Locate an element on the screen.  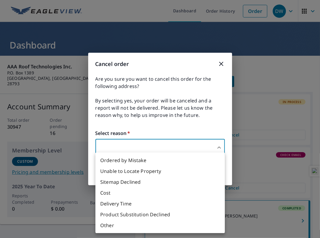
li: Delivery Time is located at coordinates (160, 204).